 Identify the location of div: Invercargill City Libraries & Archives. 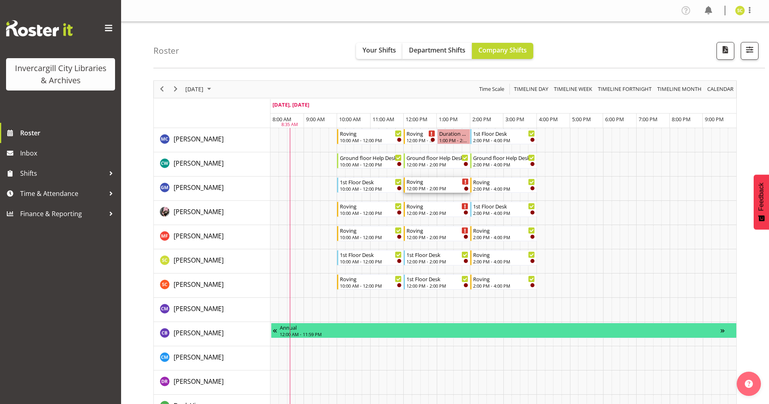
(61, 74).